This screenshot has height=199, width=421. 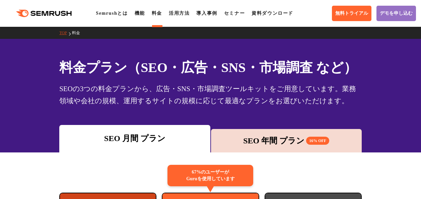 I want to click on a: デモを申し込む, so click(x=397, y=13).